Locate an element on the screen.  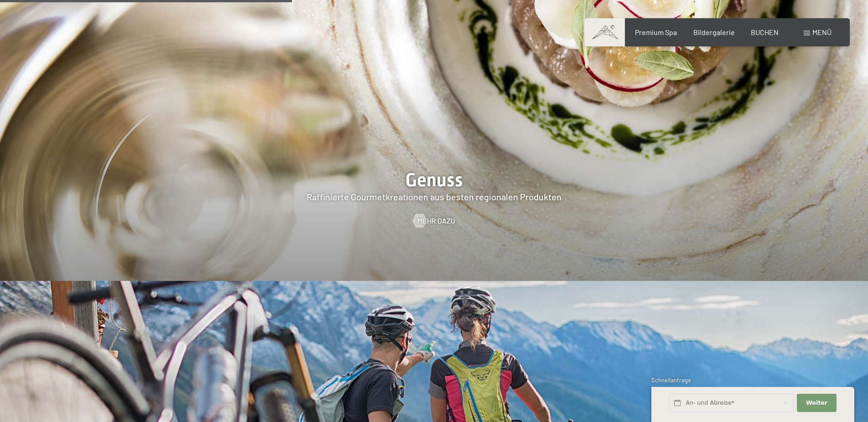
span: Weiter is located at coordinates (816, 403).